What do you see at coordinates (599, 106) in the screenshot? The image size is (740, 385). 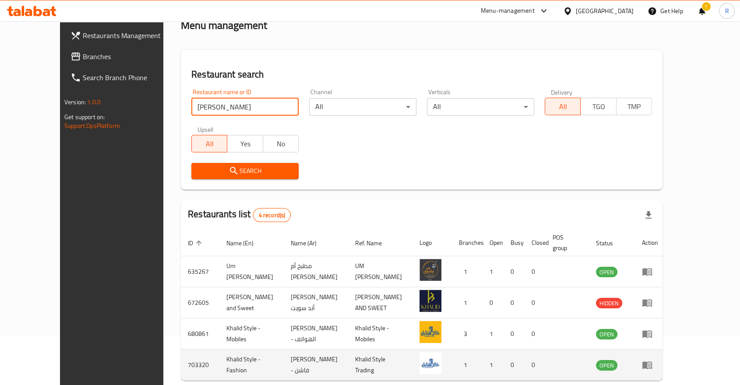 I see `span: TGO` at bounding box center [599, 106].